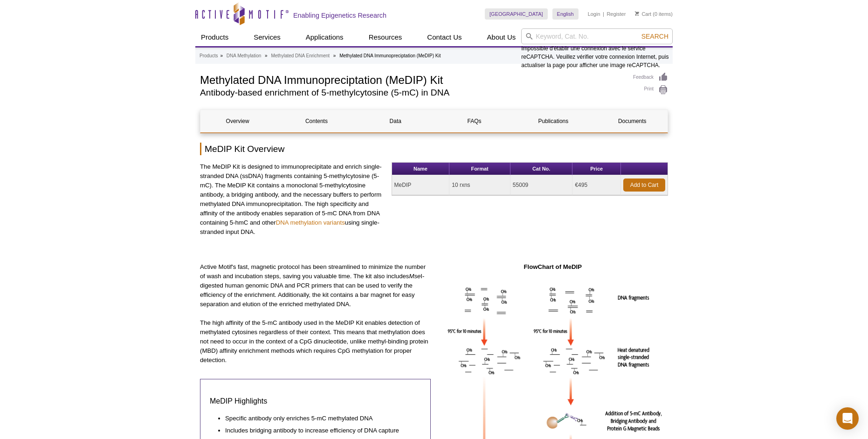 The height and width of the screenshot is (439, 868). I want to click on li: Includes bridging antibody to increase efficiency of DNA capture, so click(319, 431).